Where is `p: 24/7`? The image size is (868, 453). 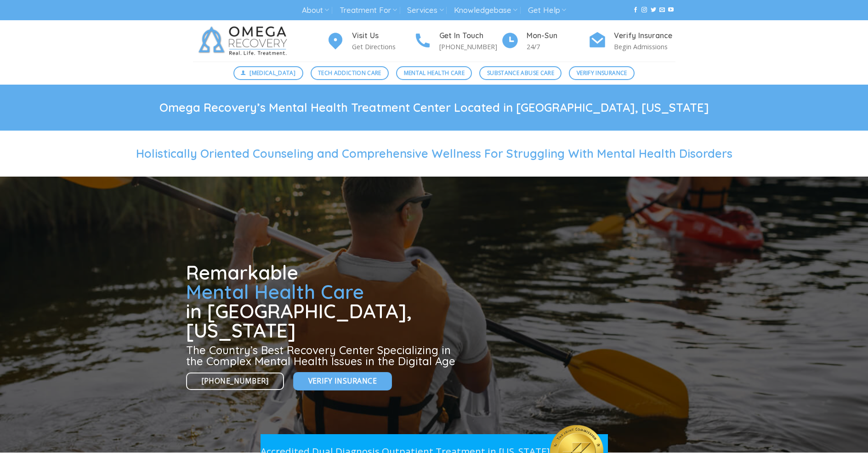 p: 24/7 is located at coordinates (557, 46).